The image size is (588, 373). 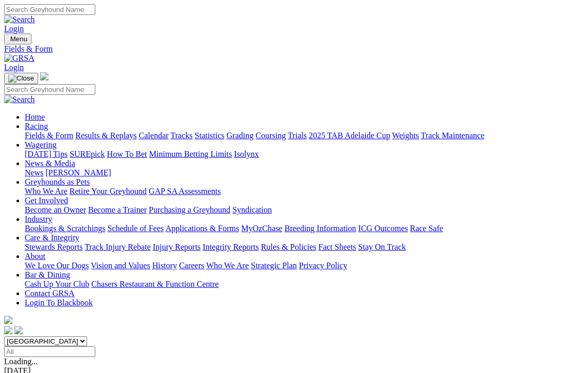 I want to click on a: Syndication, so click(x=252, y=210).